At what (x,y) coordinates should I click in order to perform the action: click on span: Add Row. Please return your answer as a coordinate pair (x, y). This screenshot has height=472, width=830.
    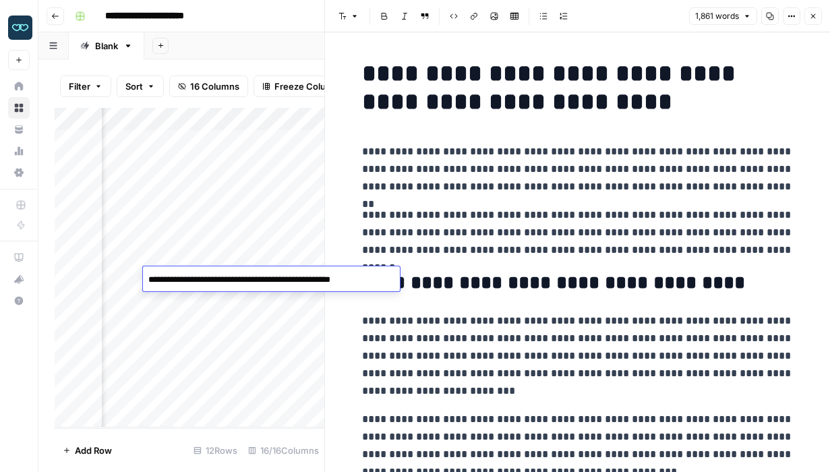
    Looking at the image, I should click on (93, 450).